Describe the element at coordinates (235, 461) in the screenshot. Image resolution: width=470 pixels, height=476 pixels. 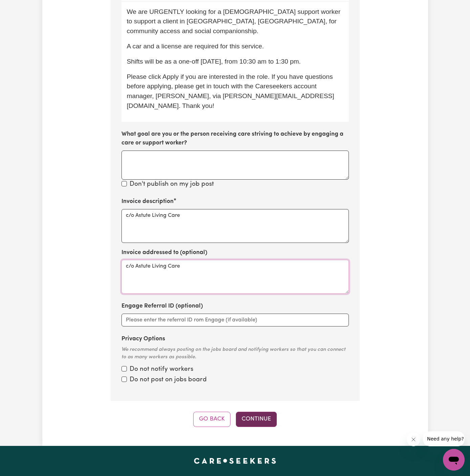
I see `a: Careseekers home page` at that location.